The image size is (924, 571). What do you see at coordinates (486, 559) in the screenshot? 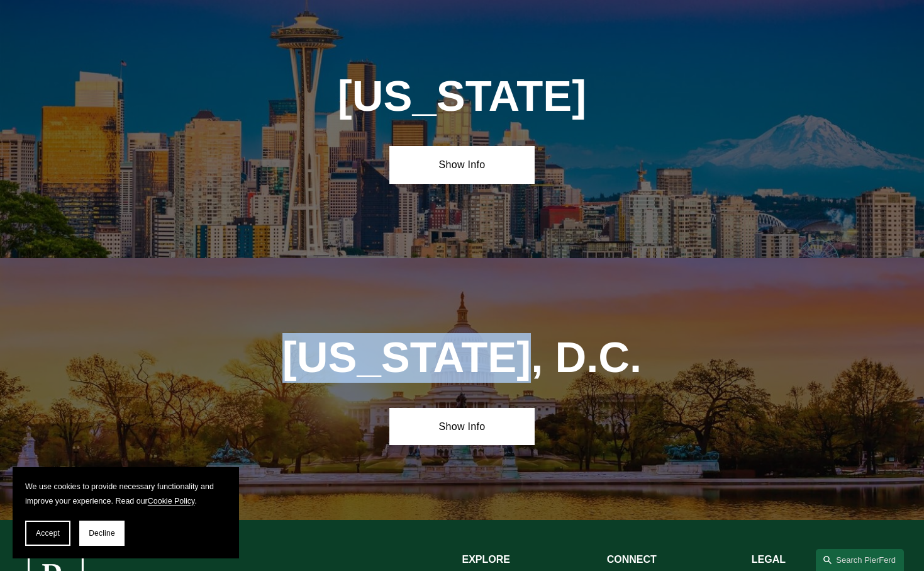
I see `strong: EXPLORE` at bounding box center [486, 559].